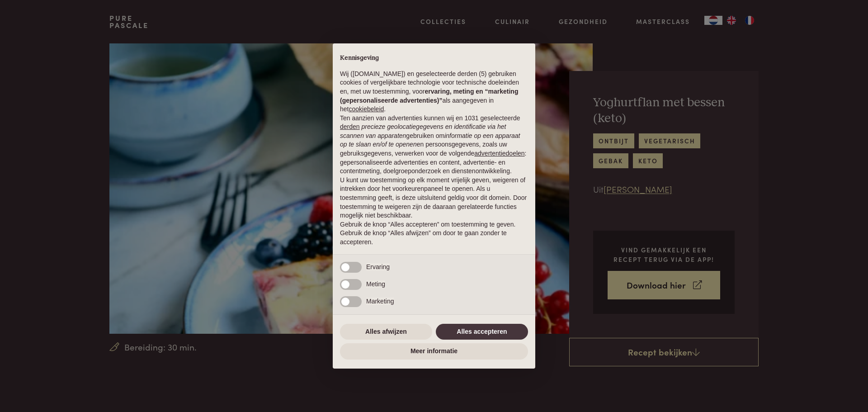  Describe the element at coordinates (423, 131) in the screenshot. I see `em: precieze geolocatiegegevens en identificatie via het scannen van apparaten` at that location.